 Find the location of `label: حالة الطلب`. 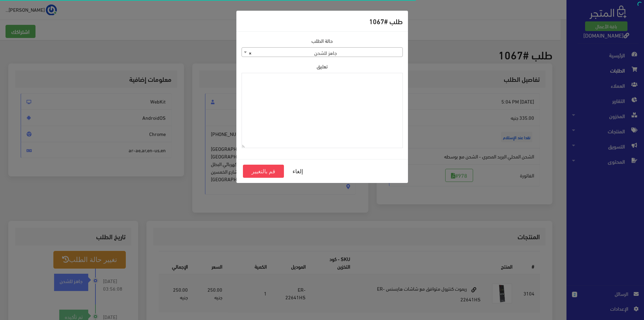

label: حالة الطلب is located at coordinates (322, 41).